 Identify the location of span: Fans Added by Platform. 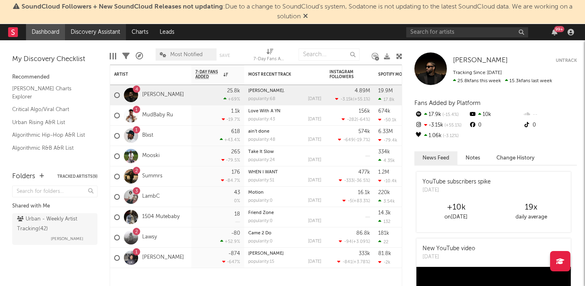
(447, 103).